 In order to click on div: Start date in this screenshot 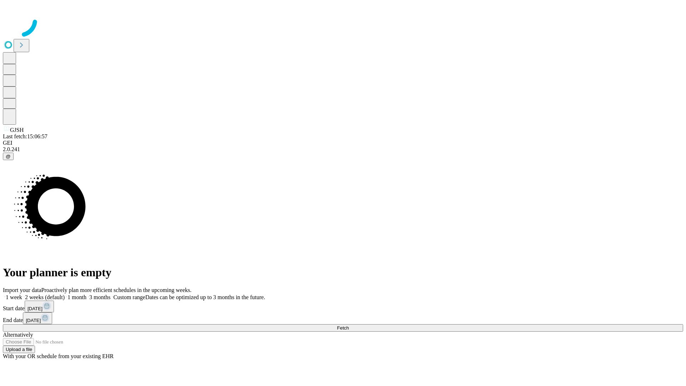, I will do `click(343, 306)`.